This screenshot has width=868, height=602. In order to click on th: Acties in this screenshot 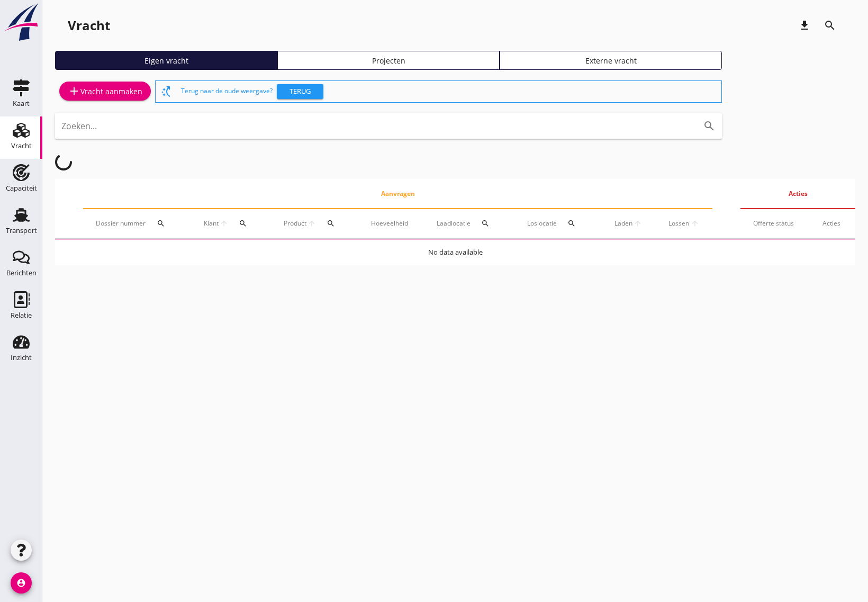, I will do `click(797, 194)`.